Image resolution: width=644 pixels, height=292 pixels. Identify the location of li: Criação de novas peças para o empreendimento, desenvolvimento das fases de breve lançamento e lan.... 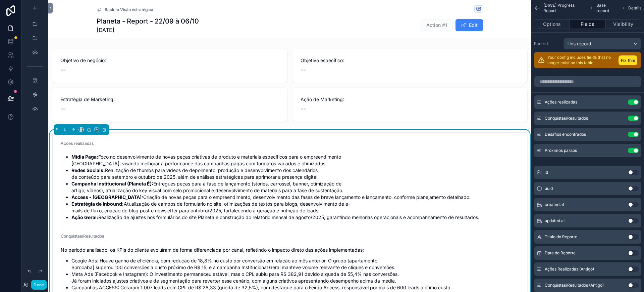
(295, 197).